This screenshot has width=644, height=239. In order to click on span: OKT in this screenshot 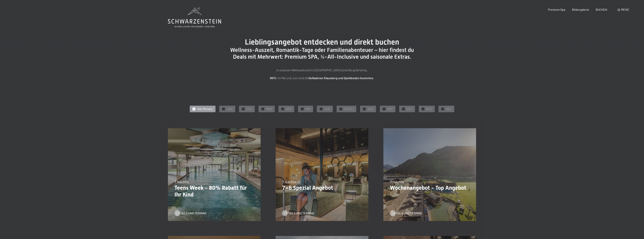, I will do `click(409, 109)`.